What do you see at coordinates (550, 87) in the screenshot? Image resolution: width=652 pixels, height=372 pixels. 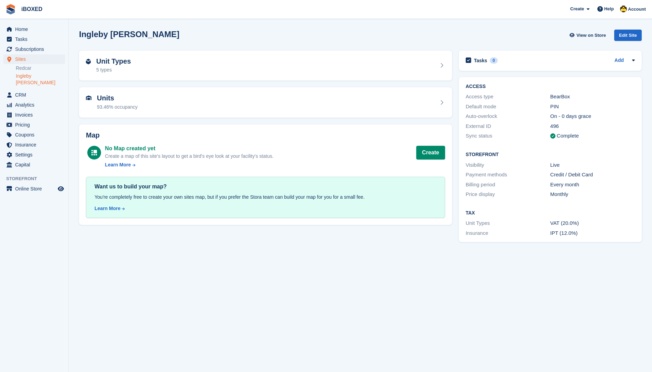 I see `h2: ACCESS` at bounding box center [550, 87].